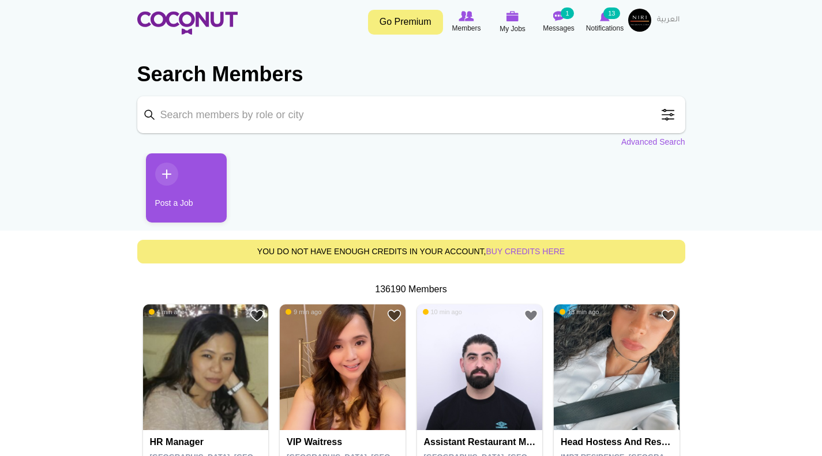 This screenshot has width=822, height=456. What do you see at coordinates (567, 13) in the screenshot?
I see `small: 1` at bounding box center [567, 13].